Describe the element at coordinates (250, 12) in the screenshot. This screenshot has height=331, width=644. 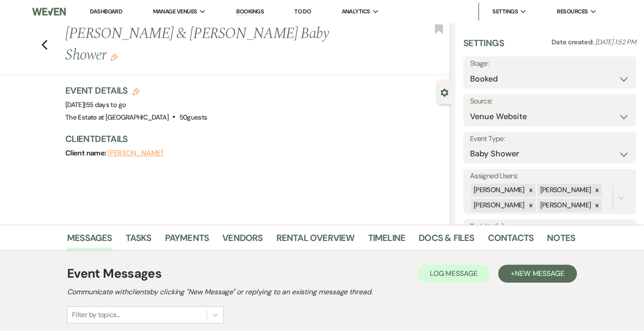
I see `a: Bookings` at that location.